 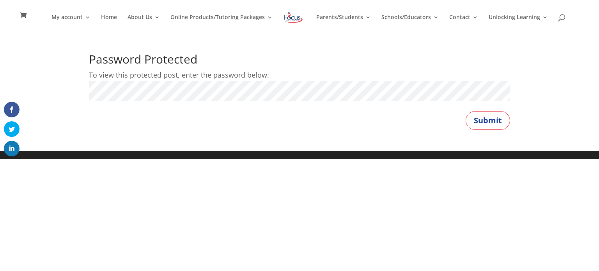 I want to click on a: Online Products/Tutoring Packages, so click(x=222, y=23).